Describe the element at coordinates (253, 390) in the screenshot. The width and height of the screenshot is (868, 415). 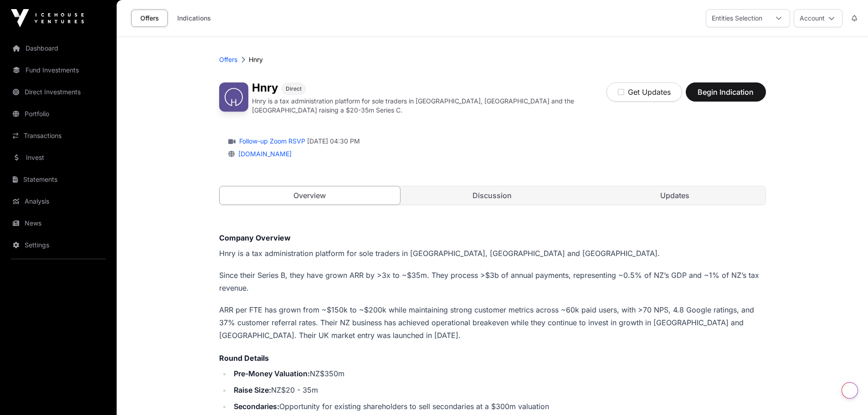
I see `strong: Raise Size:` at that location.